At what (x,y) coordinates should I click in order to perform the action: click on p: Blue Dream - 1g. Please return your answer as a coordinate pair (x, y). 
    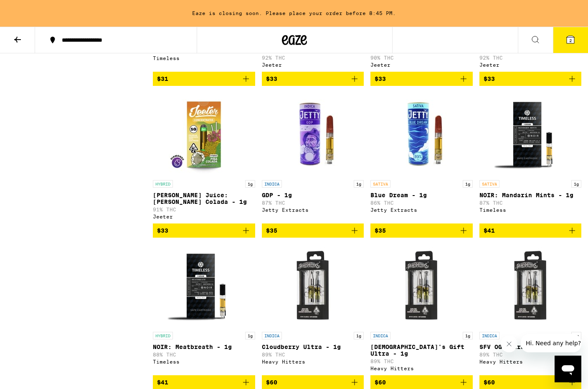
    Looking at the image, I should click on (421, 195).